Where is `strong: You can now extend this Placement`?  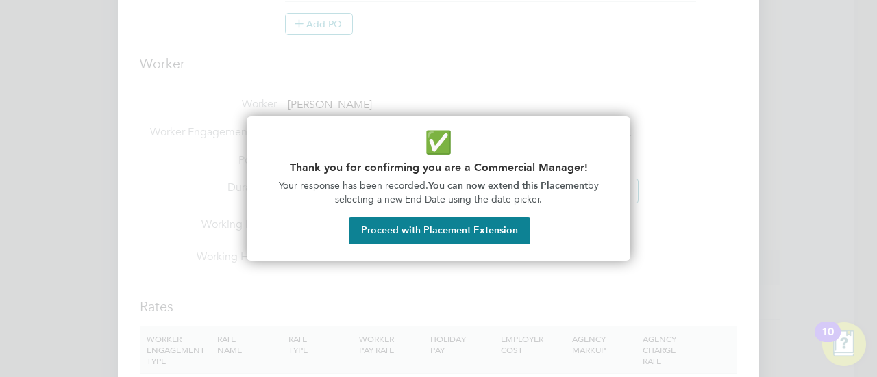
strong: You can now extend this Placement is located at coordinates (508, 186).